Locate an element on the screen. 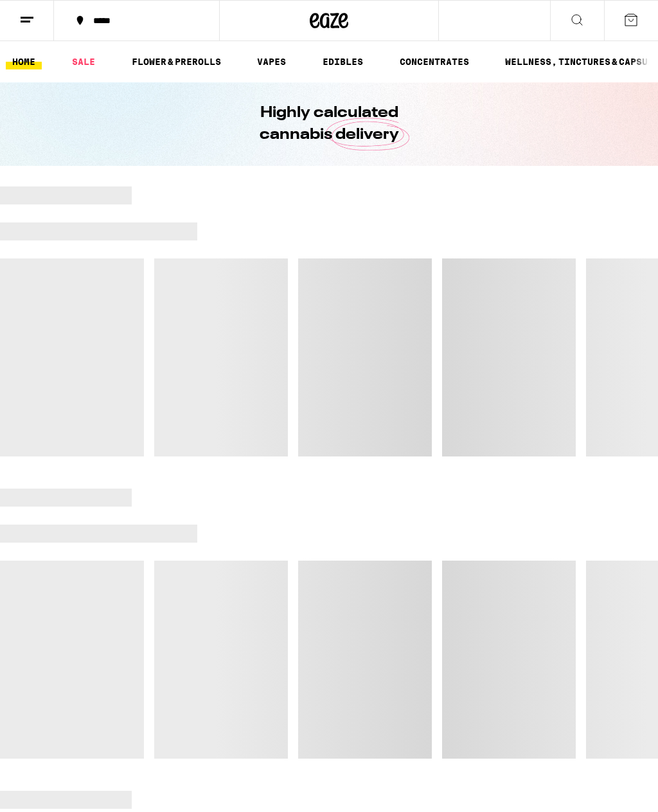 This screenshot has width=658, height=812. a: VAPES is located at coordinates (271, 61).